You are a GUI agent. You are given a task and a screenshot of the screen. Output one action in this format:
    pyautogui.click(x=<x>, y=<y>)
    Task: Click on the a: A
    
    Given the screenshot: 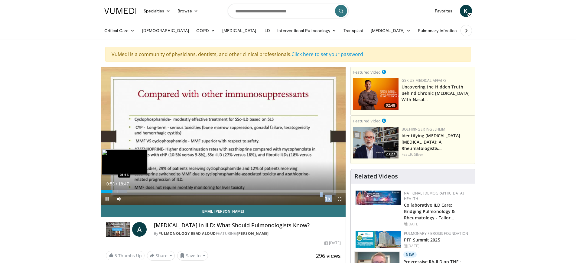 What is the action you would take?
    pyautogui.click(x=139, y=229)
    